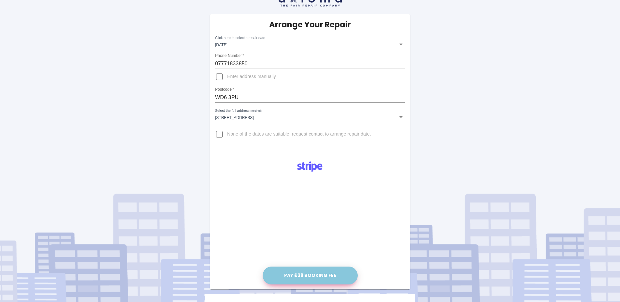  Describe the element at coordinates (230, 56) in the screenshot. I see `label: Phone Number` at that location.